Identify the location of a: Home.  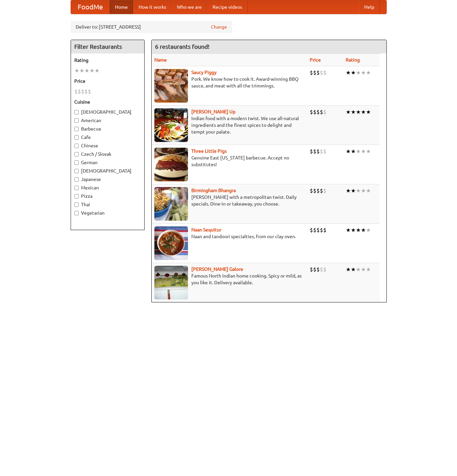
(122, 7).